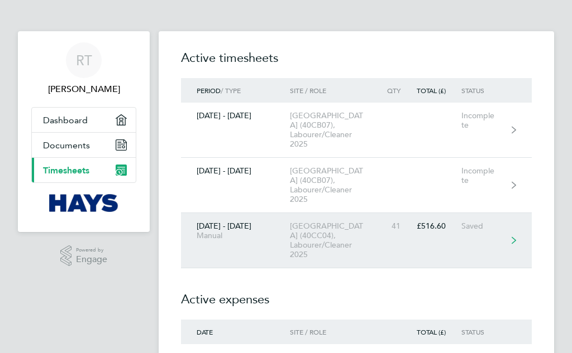 Image resolution: width=572 pixels, height=353 pixels. Describe the element at coordinates (84, 60) in the screenshot. I see `span: RT` at that location.